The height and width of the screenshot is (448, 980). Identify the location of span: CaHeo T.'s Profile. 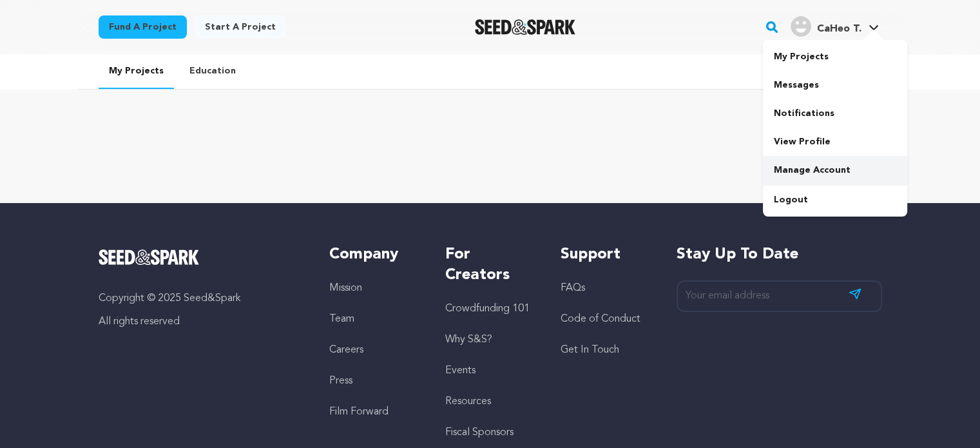
(834, 27).